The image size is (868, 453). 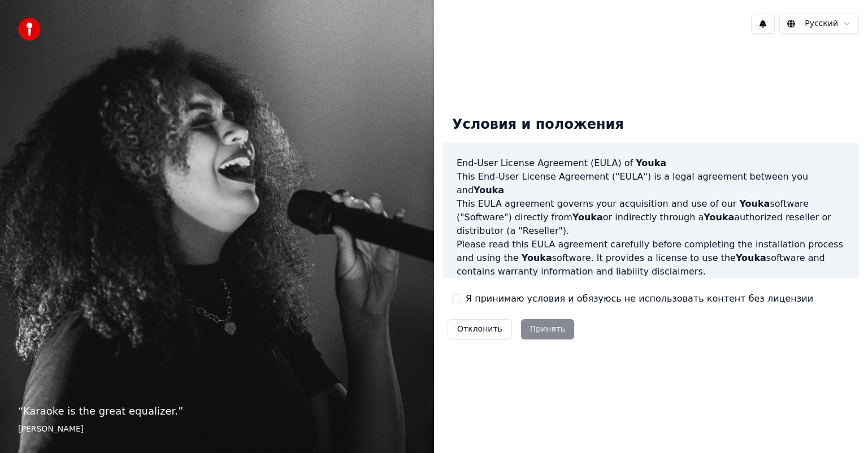 What do you see at coordinates (639, 299) in the screenshot?
I see `label: Я принимаю условия и обязуюсь не использовать контент без лицензии` at bounding box center [639, 299].